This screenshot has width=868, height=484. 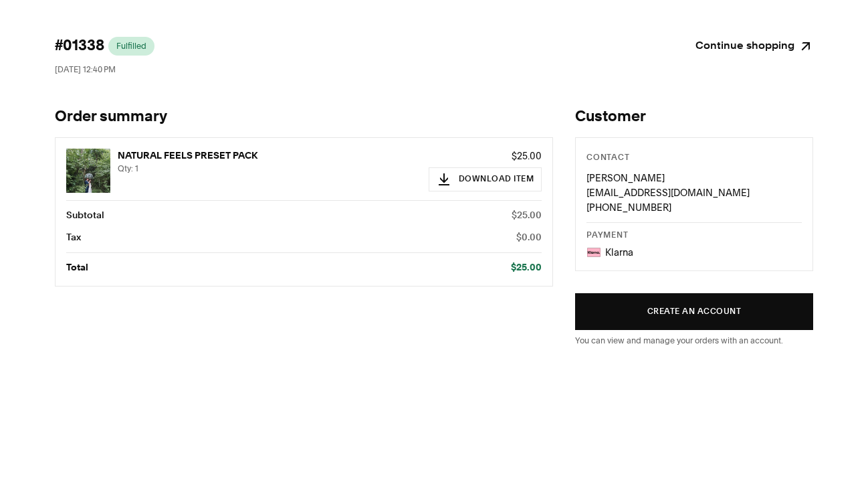 I want to click on h1: Order summary, so click(x=303, y=117).